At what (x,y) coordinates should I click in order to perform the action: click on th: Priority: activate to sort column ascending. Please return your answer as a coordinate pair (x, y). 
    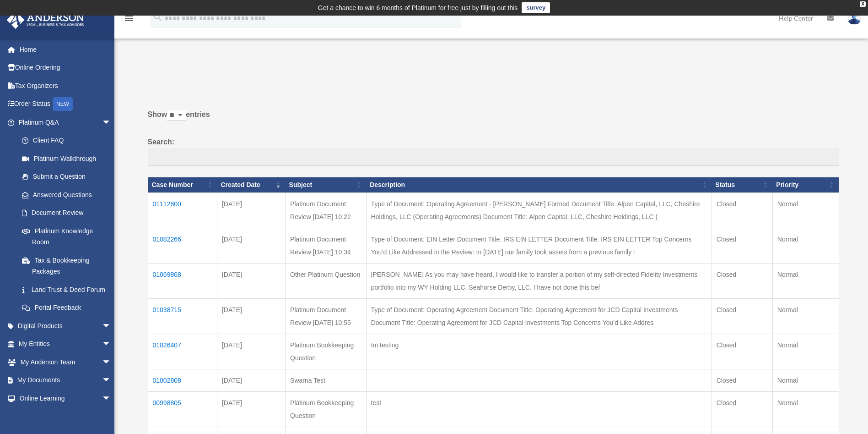
    Looking at the image, I should click on (805, 185).